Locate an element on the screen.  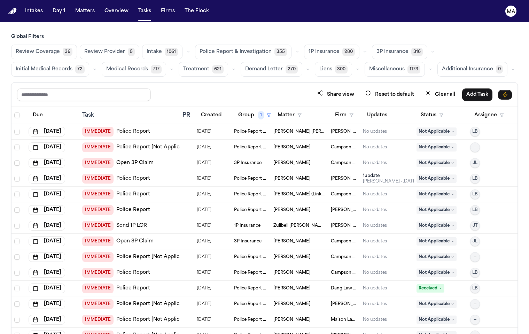
a: Home is located at coordinates (13, 11).